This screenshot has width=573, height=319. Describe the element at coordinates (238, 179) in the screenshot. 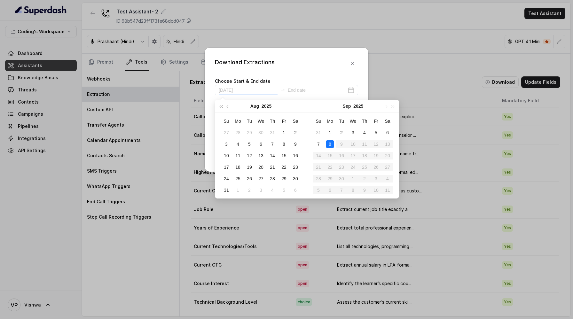

I see `td: 2025-08-25` at that location.